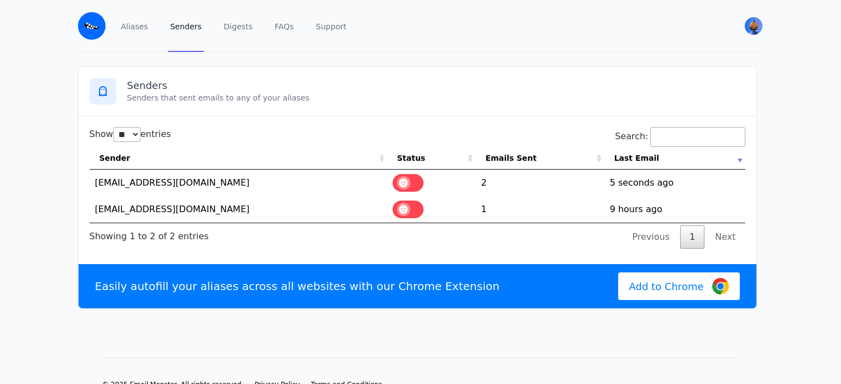  What do you see at coordinates (436, 86) in the screenshot?
I see `h3: Senders` at bounding box center [436, 86].